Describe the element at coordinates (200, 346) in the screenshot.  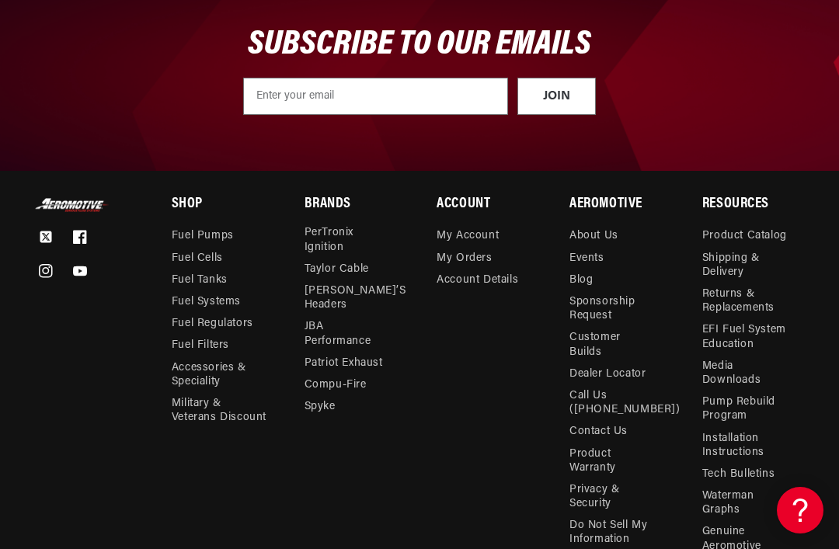
I see `a: Fuel Filters` at that location.